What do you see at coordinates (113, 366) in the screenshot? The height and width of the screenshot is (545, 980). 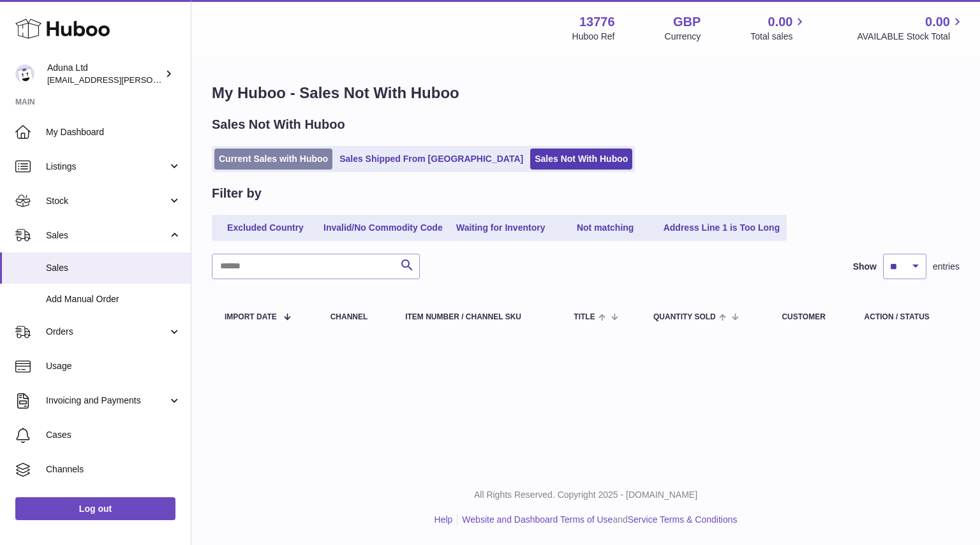 I see `span: Usage` at bounding box center [113, 366].